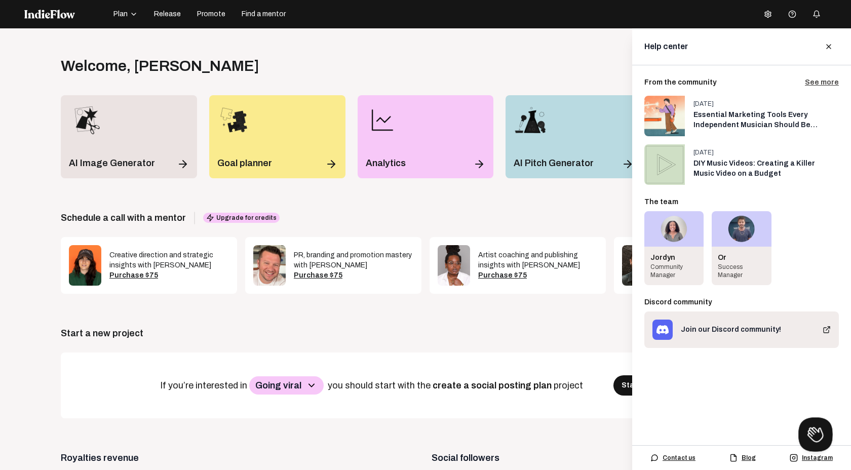 The width and height of the screenshot is (851, 470). I want to click on div: Or, so click(741, 258).